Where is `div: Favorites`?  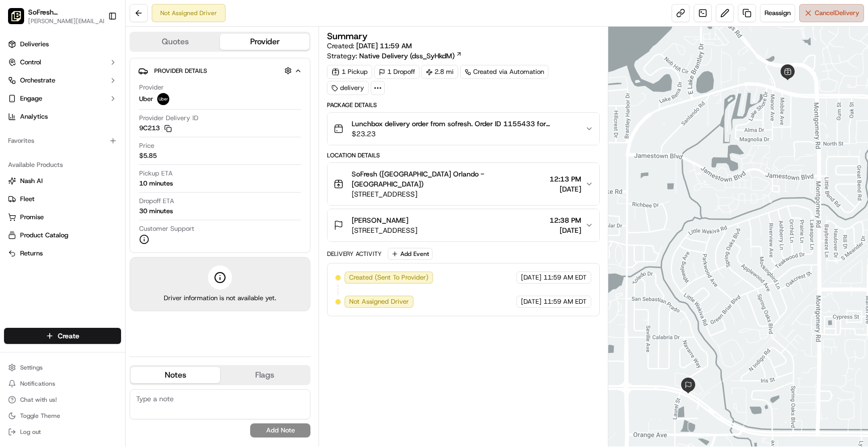 div: Favorites is located at coordinates (62, 140).